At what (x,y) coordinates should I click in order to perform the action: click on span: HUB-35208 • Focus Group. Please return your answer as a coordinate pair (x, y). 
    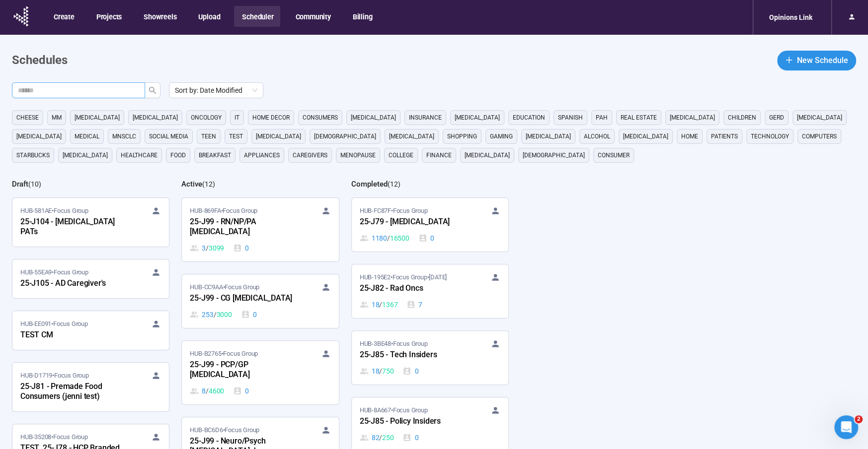
    Looking at the image, I should click on (54, 437).